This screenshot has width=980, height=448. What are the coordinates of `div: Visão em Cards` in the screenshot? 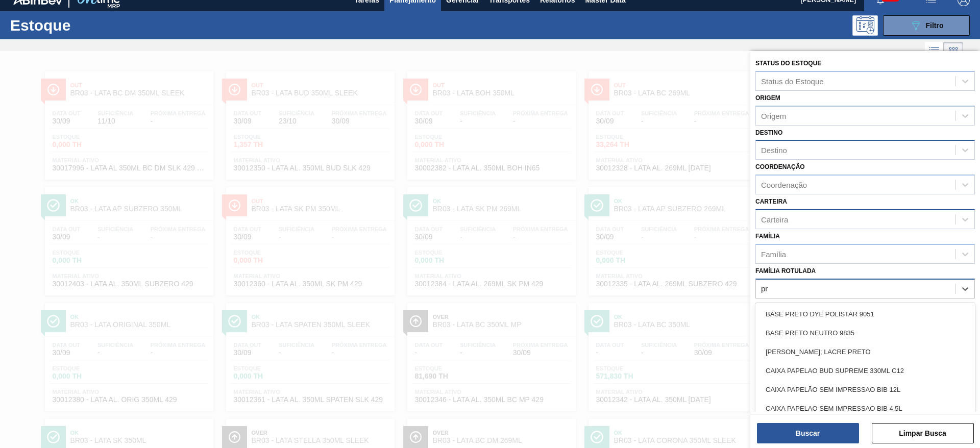 It's located at (953, 52).